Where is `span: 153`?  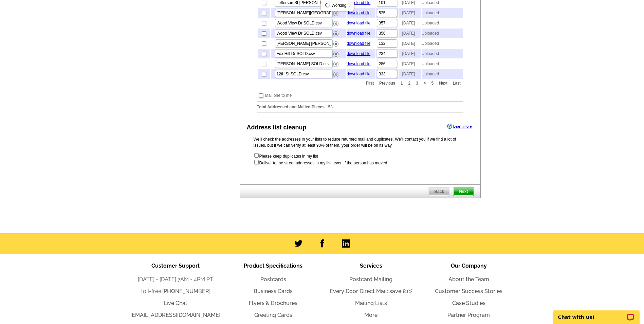
span: 153 is located at coordinates (329, 107).